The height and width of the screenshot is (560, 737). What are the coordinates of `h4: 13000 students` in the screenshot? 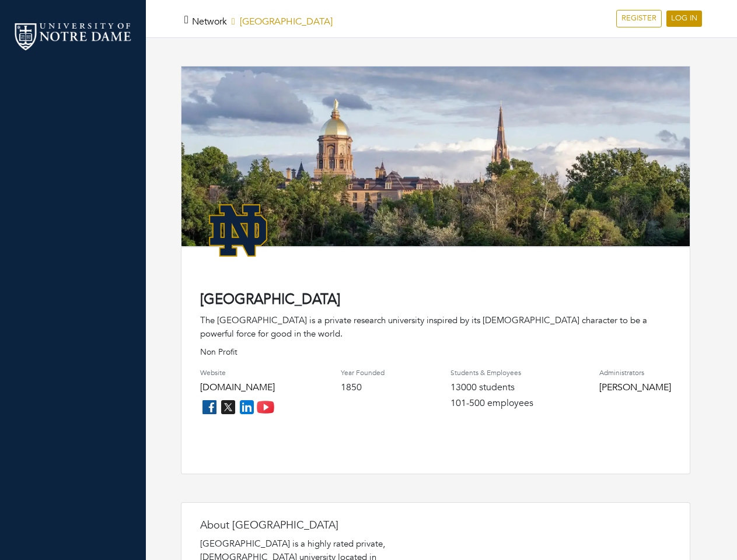 It's located at (492, 388).